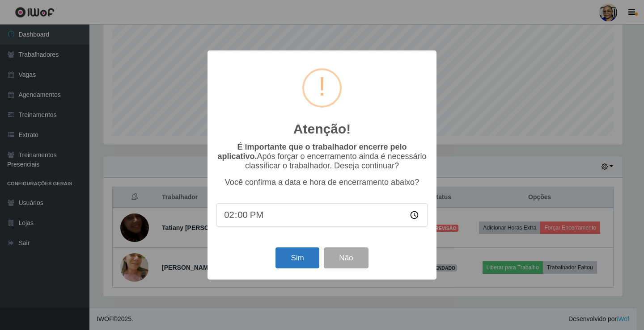  What do you see at coordinates (322, 156) in the screenshot?
I see `p: Após forçar o encerramento ainda é necessário classificar o trabalhador. Deseja continuar?` at bounding box center [322, 156].